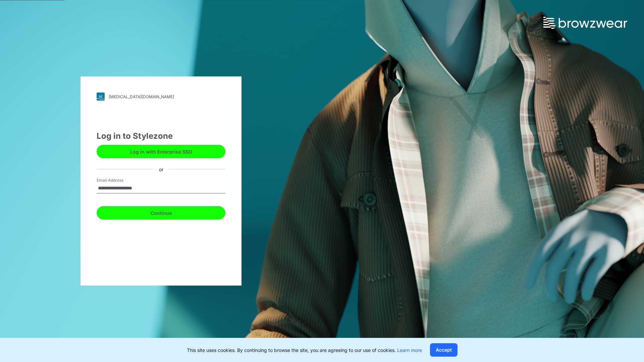  What do you see at coordinates (161, 152) in the screenshot?
I see `button: Log in with Enterprise SSO` at bounding box center [161, 152].